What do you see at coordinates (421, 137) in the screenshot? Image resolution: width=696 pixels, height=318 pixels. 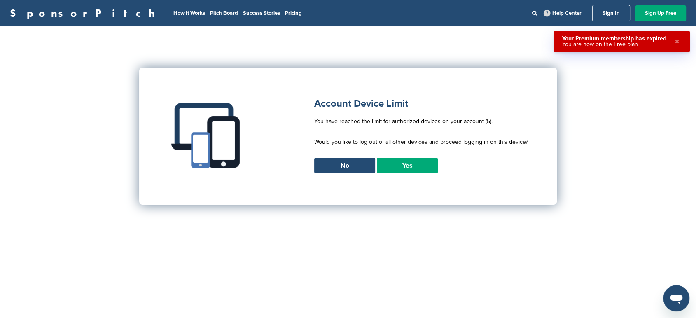 I see `p: You have reached the limit for authorized devices on your account (5). Would you like to log out ...` at bounding box center [421, 137].